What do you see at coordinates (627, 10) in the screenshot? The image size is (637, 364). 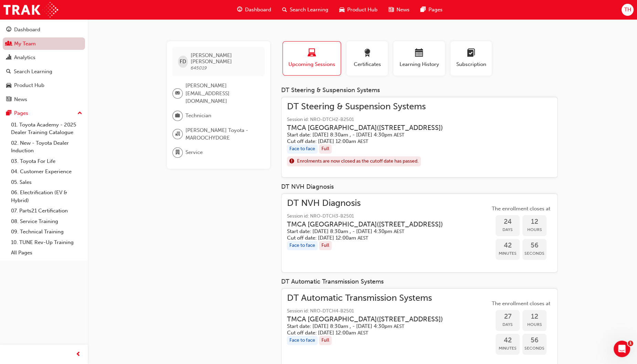 I see `span: TH` at bounding box center [627, 10].